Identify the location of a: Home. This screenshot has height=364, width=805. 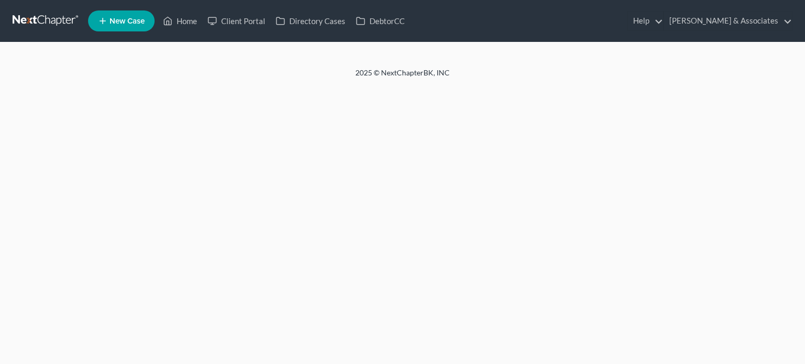
(180, 21).